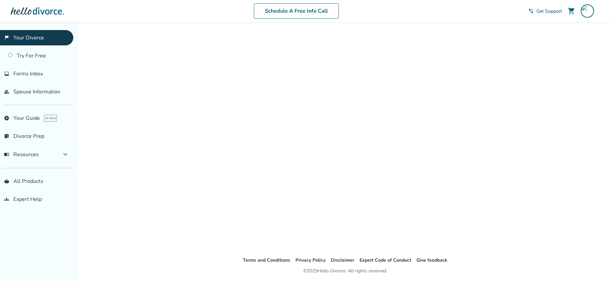 The image size is (610, 281). I want to click on span: shopping_cart, so click(572, 11).